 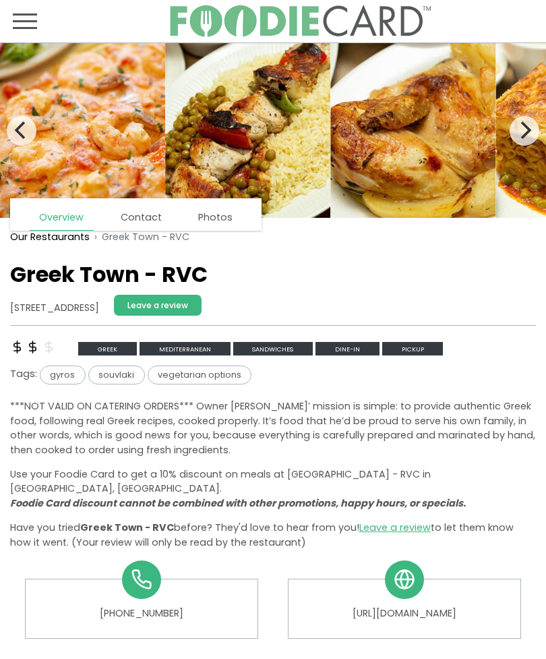 What do you see at coordinates (524, 131) in the screenshot?
I see `button: Next` at bounding box center [524, 131].